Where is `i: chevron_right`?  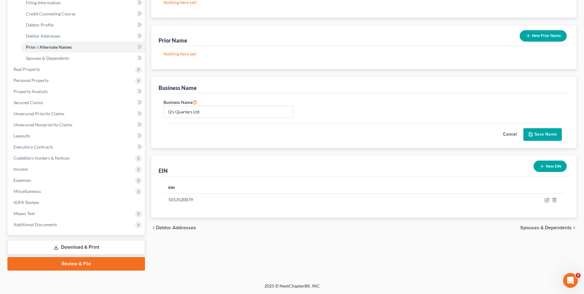 i: chevron_right is located at coordinates (574, 227).